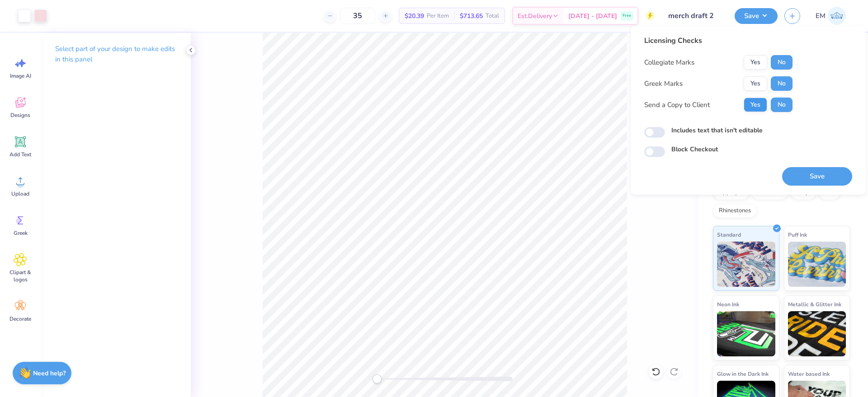  Describe the element at coordinates (21, 155) in the screenshot. I see `span: Add Text` at that location.